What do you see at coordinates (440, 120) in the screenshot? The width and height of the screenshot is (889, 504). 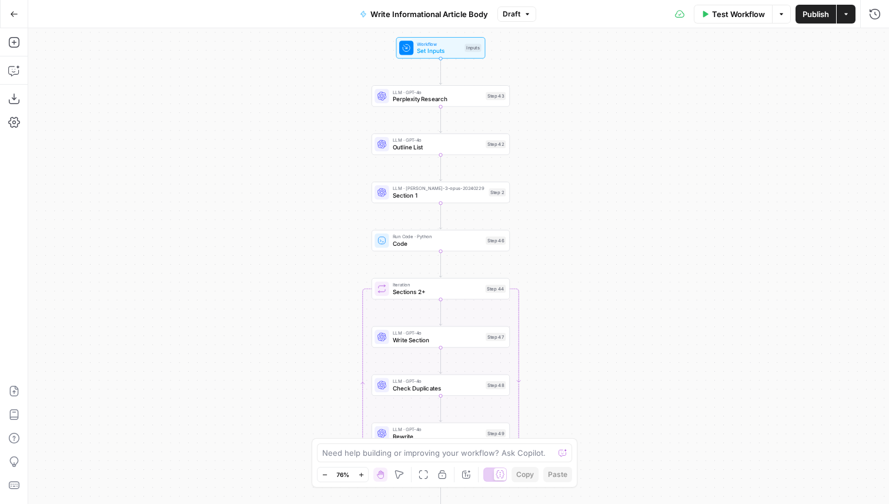 I see `g: Edge from step_43 to step_42` at bounding box center [440, 120].